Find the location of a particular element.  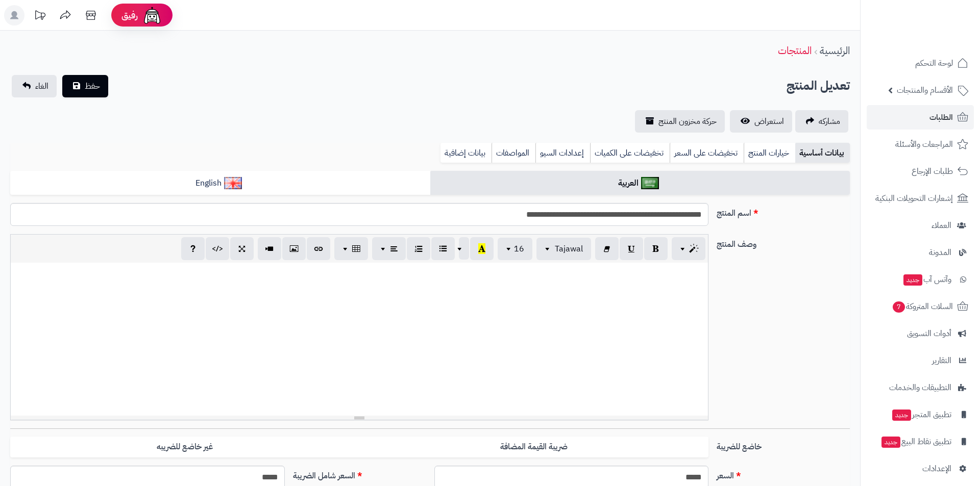

a: مشاركه is located at coordinates (822, 121).